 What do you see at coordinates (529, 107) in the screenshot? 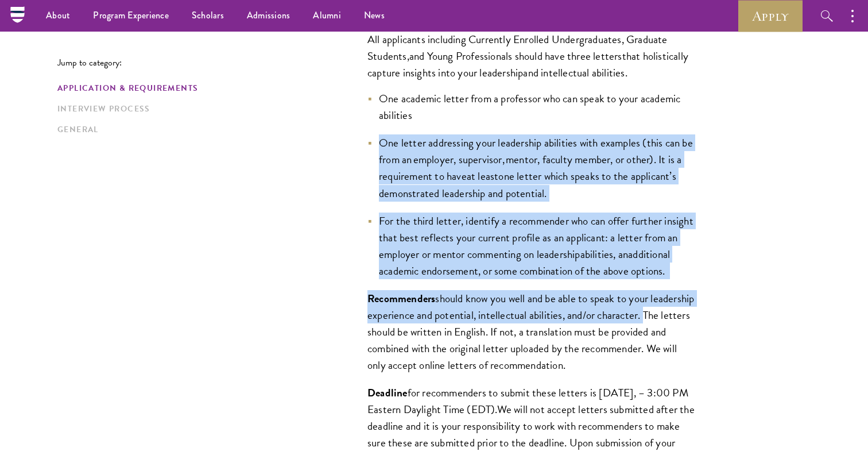
I see `span: One academic letter from a professor who can speak to your academic abilities` at bounding box center [529, 107].